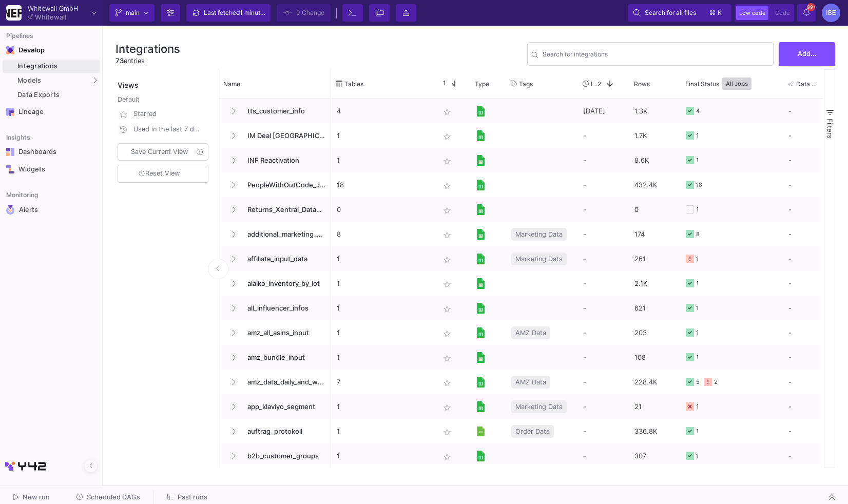 The image size is (848, 504). What do you see at coordinates (383, 185) in the screenshot?
I see `p: 18` at bounding box center [383, 185].